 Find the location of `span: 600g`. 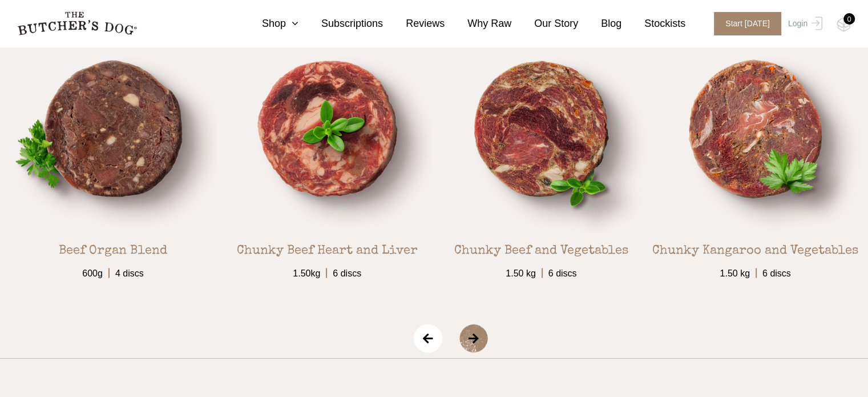

span: 600g is located at coordinates (93, 270).